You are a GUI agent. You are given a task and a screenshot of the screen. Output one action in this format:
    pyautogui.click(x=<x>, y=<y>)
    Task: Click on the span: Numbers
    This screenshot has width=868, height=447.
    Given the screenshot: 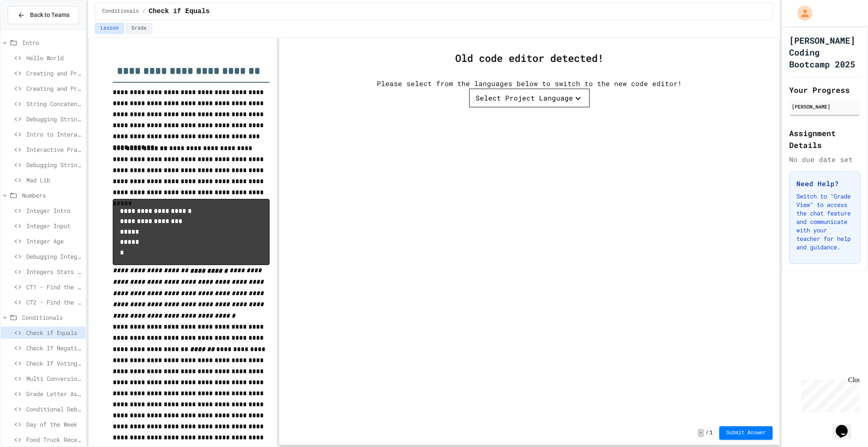 What is the action you would take?
    pyautogui.click(x=52, y=195)
    